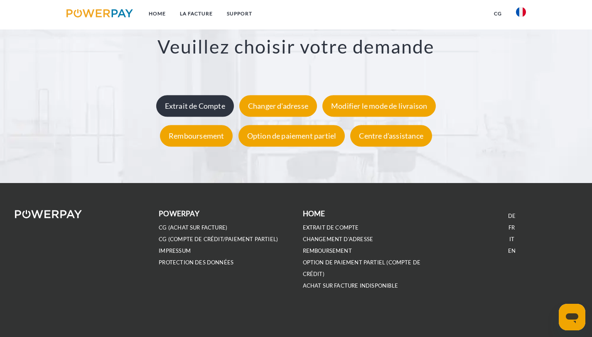 This screenshot has width=592, height=337. I want to click on a: Changer d'adresse, so click(278, 106).